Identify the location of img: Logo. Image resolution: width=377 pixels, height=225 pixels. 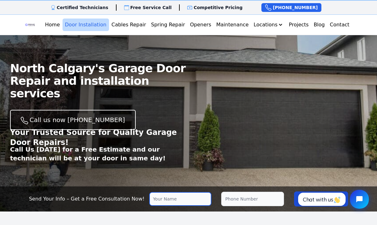
(30, 25).